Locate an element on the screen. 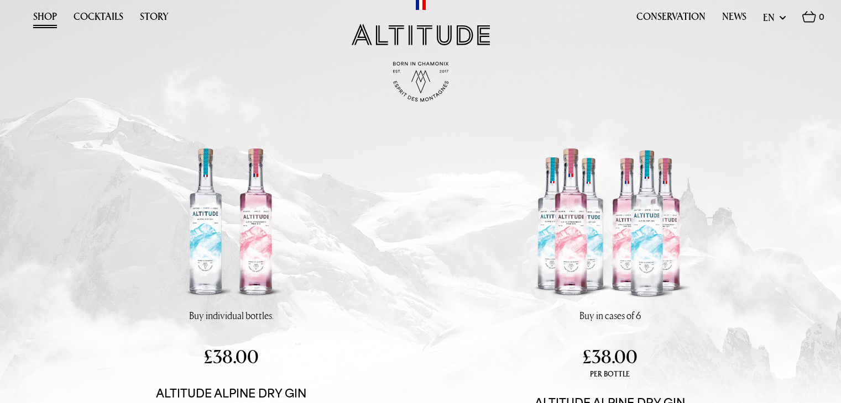 Image resolution: width=841 pixels, height=403 pixels. img: Basket is located at coordinates (809, 17).